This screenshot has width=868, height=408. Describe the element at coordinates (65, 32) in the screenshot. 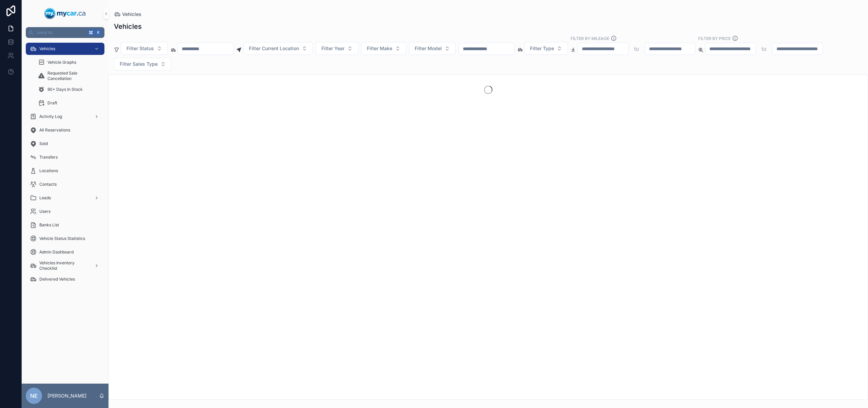

I see `button: Jump to...K` at that location.